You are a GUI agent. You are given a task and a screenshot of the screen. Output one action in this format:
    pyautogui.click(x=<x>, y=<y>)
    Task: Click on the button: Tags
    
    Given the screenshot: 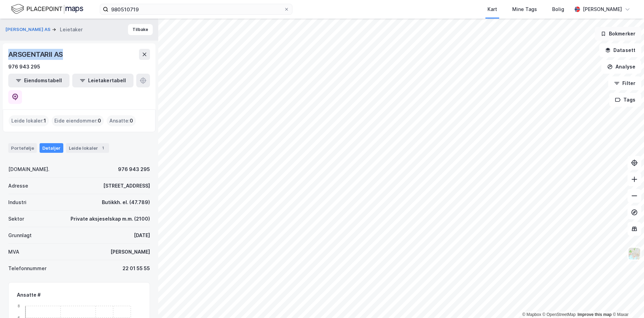 What is the action you would take?
    pyautogui.click(x=625, y=100)
    